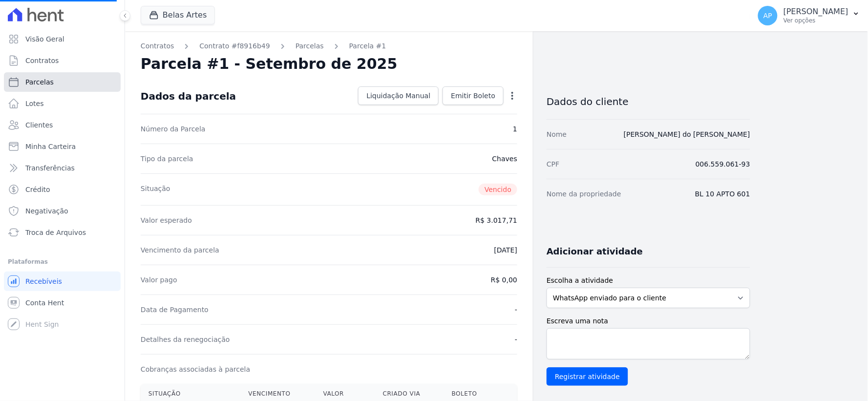 This screenshot has height=401, width=868. Describe the element at coordinates (56, 232) in the screenshot. I see `span: Troca de Arquivos` at that location.